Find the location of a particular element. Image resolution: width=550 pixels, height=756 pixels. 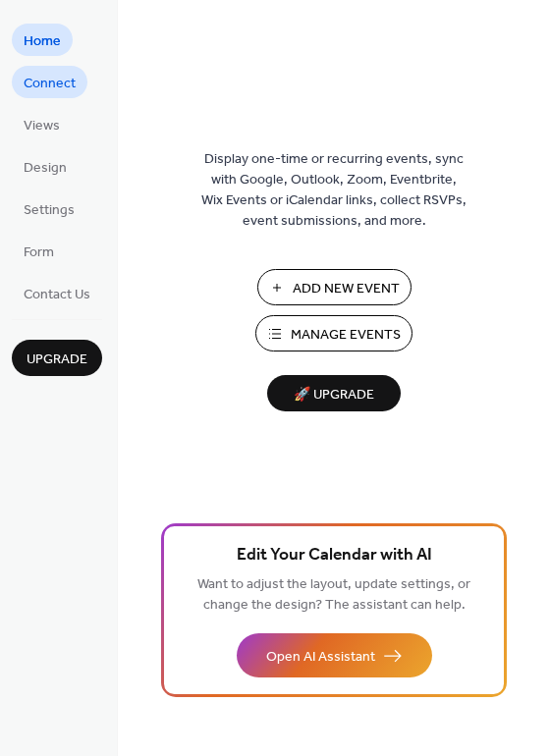

a: Settings is located at coordinates (49, 208).